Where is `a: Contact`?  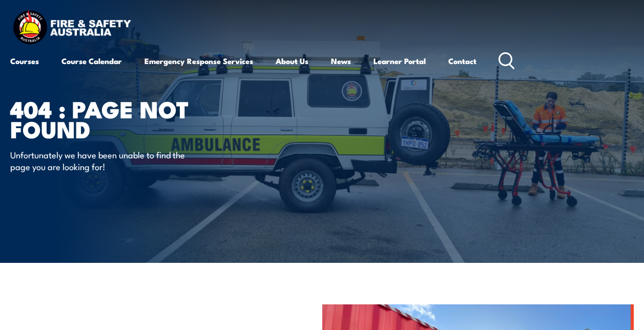
a: Contact is located at coordinates (462, 61).